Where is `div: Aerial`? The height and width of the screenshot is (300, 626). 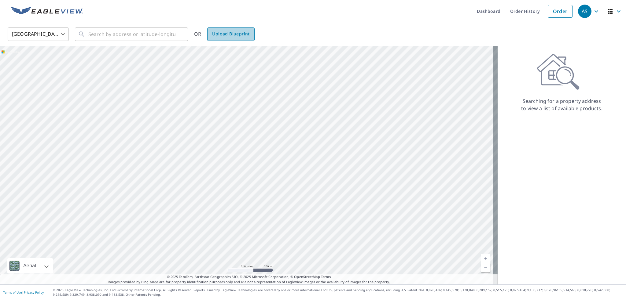 div: Aerial is located at coordinates (30, 266).